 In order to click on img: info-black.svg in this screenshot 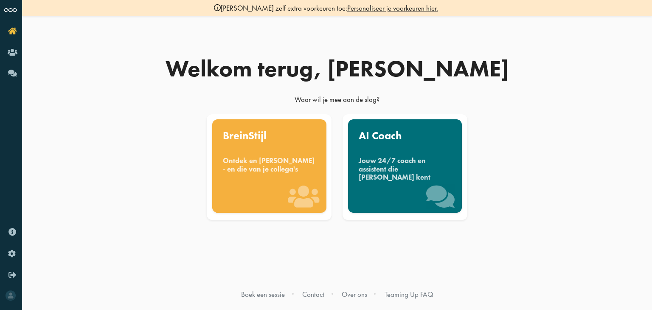, I will do `click(217, 8)`.